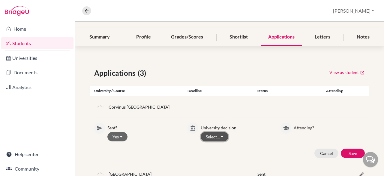 The width and height of the screenshot is (384, 176). I want to click on a: Universities, so click(37, 58).